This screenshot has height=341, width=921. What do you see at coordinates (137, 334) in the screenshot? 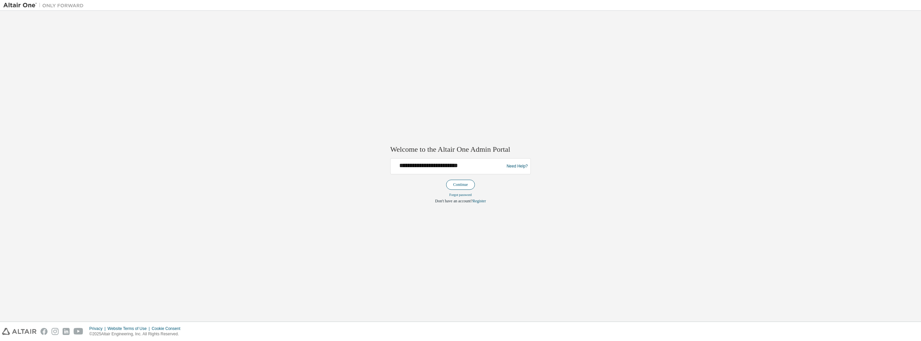
I see `p: © 2025 Altair Engineering, Inc. All Rights Reserved.` at bounding box center [137, 334].